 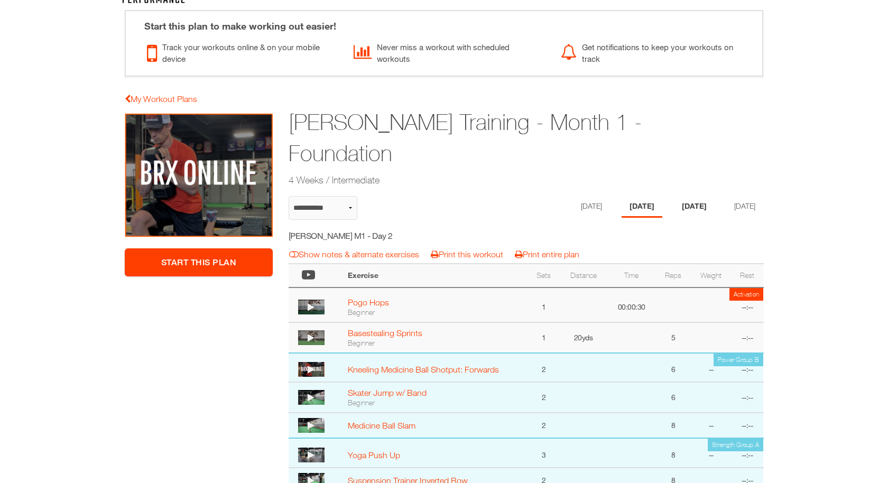 I want to click on a: Start This Plan, so click(x=199, y=262).